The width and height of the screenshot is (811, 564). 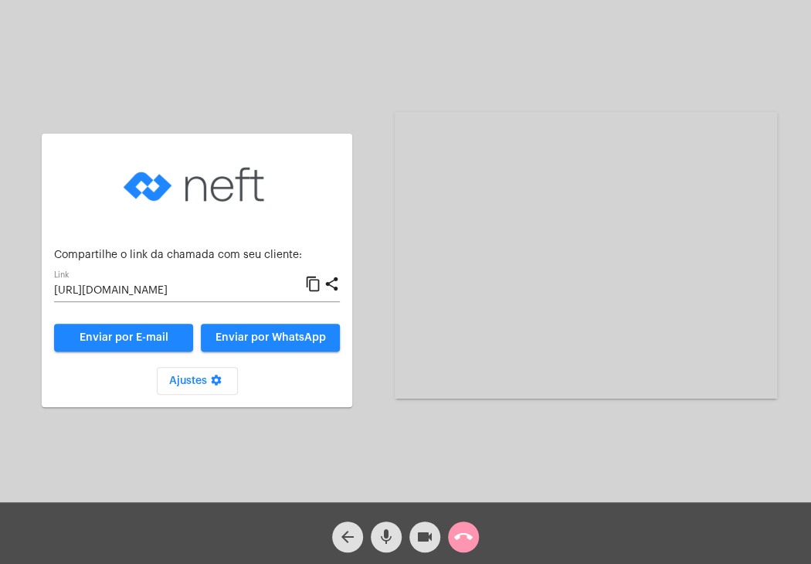 What do you see at coordinates (124, 337) in the screenshot?
I see `span: Enviar por E-mail` at bounding box center [124, 337].